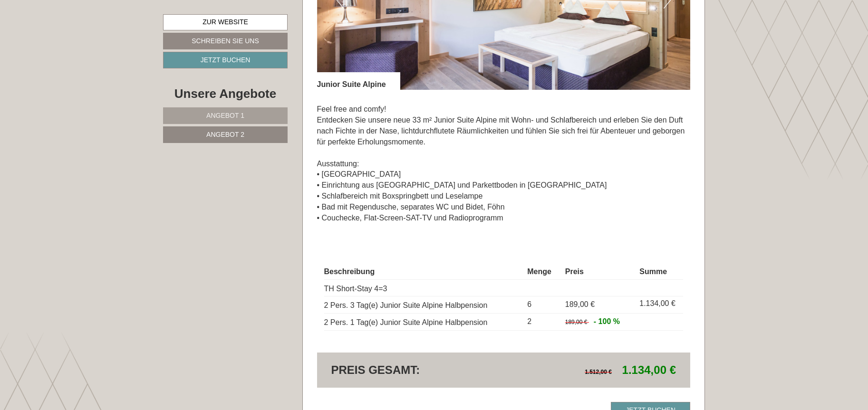 The image size is (868, 410). What do you see at coordinates (542, 305) in the screenshot?
I see `td: 6` at bounding box center [542, 305].